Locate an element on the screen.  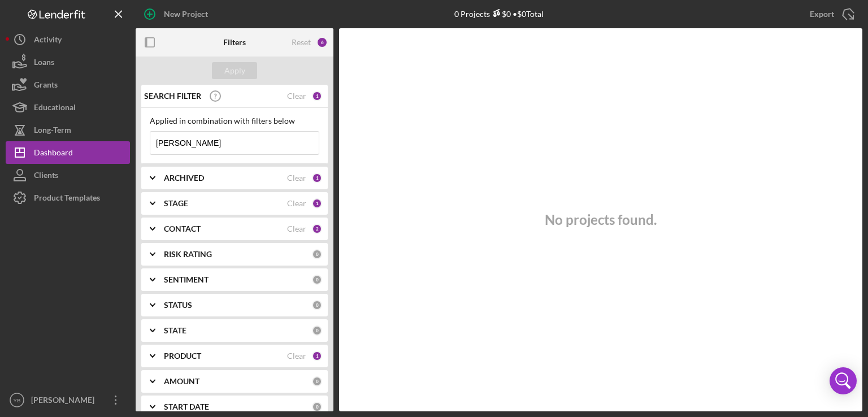
div: Export is located at coordinates (821, 14).